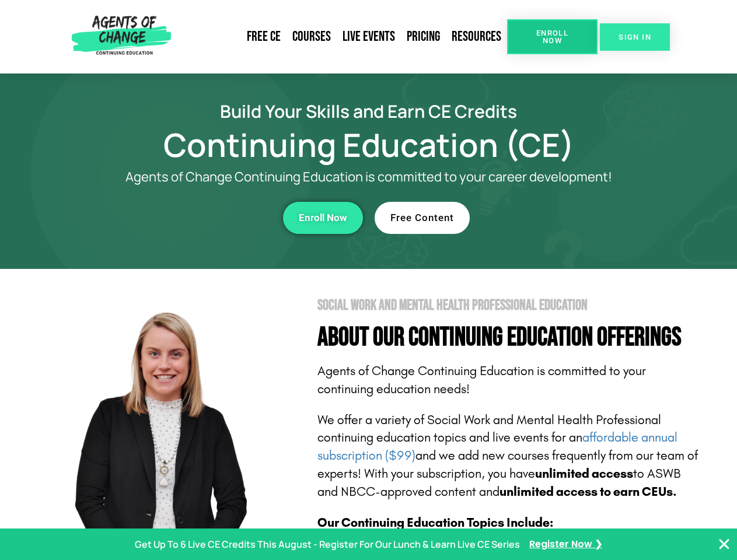 Image resolution: width=737 pixels, height=560 pixels. What do you see at coordinates (369, 37) in the screenshot?
I see `a: Live Events` at bounding box center [369, 37].